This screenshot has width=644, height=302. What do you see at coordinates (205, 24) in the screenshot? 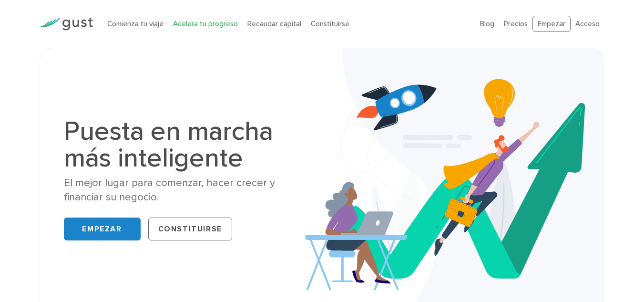
I see `font: Acelera tu progreso` at bounding box center [205, 24].